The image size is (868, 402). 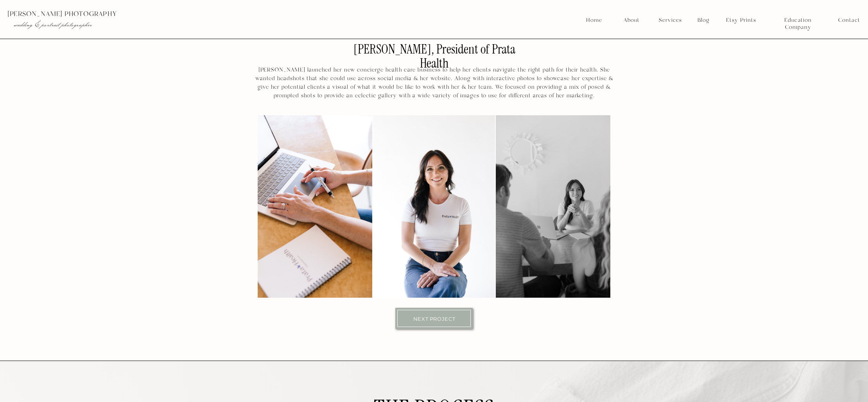 What do you see at coordinates (631, 20) in the screenshot?
I see `a: About` at bounding box center [631, 20].